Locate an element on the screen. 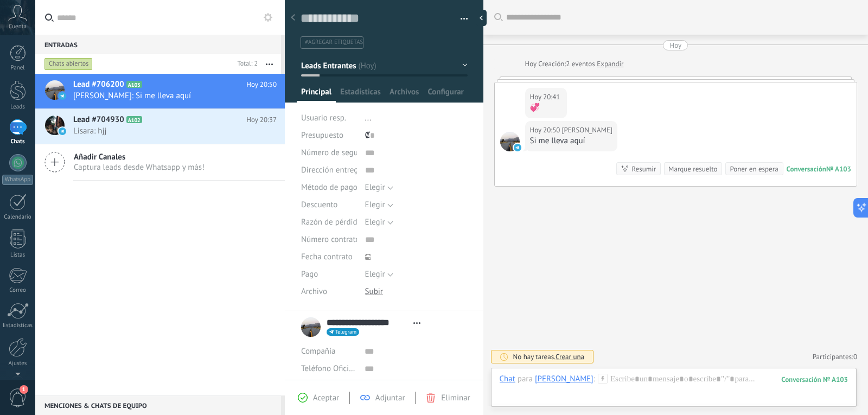 The width and height of the screenshot is (868, 415). div: Usuario resp. is located at coordinates (329, 118).